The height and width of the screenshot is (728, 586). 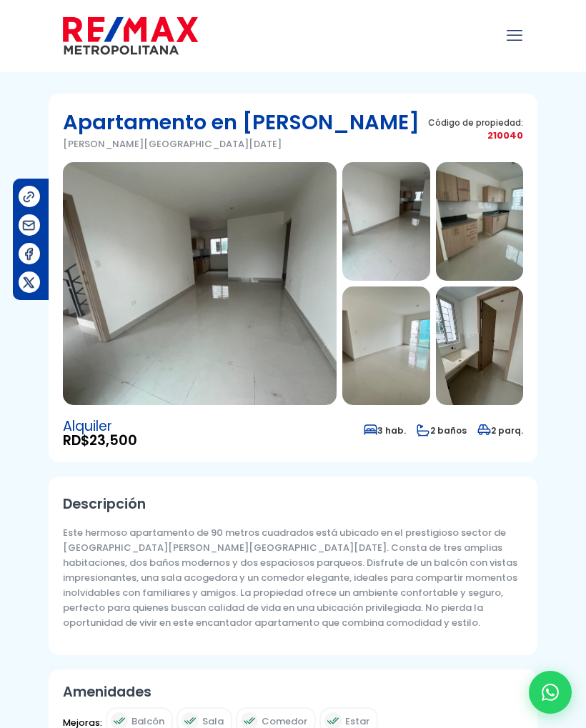 What do you see at coordinates (293, 504) in the screenshot?
I see `h2: Descripción` at bounding box center [293, 504].